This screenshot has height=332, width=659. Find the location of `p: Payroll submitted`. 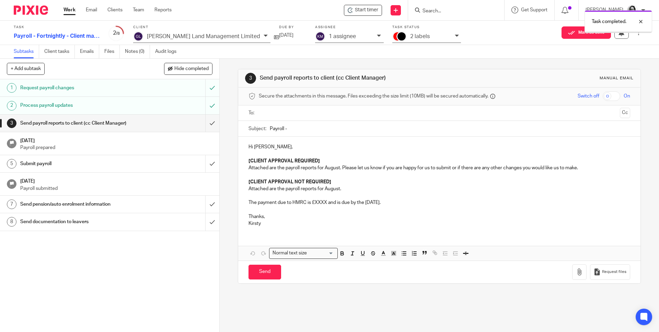

p: Payroll submitted is located at coordinates (116, 189).